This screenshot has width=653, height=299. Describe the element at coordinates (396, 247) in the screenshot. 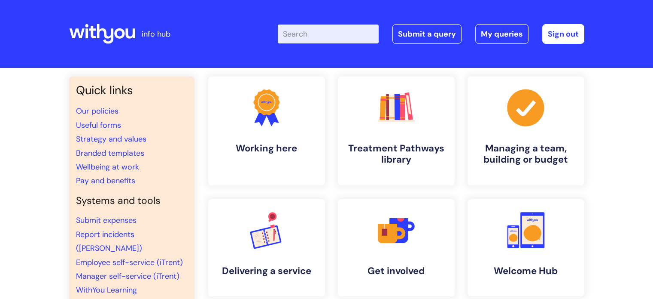

I see `a: Get involved` at that location.